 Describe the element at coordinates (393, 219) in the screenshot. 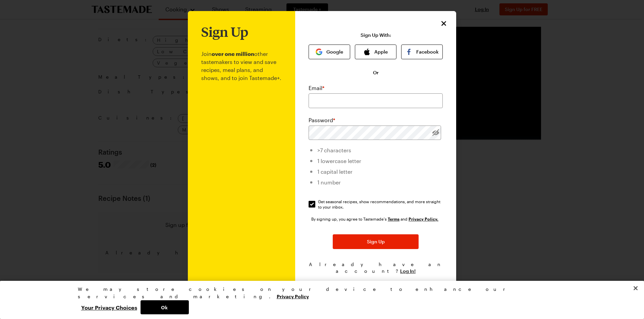

I see `a: Tastemade Terms of Service` at that location.